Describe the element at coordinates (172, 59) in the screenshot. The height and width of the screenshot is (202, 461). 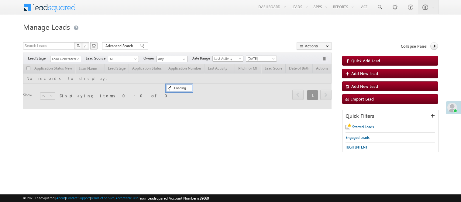
I see `input: Type to Search` at that location.